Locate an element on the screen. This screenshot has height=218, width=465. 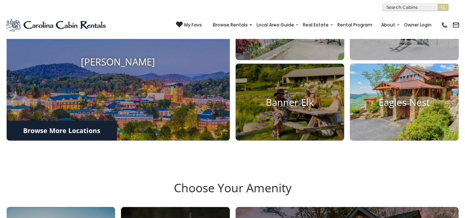
a: Eagles Nest is located at coordinates (404, 102).